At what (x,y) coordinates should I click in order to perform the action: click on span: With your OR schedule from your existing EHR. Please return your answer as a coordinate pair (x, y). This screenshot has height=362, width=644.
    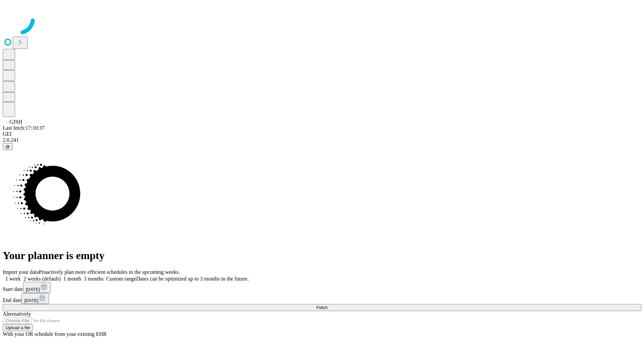
    Looking at the image, I should click on (55, 334).